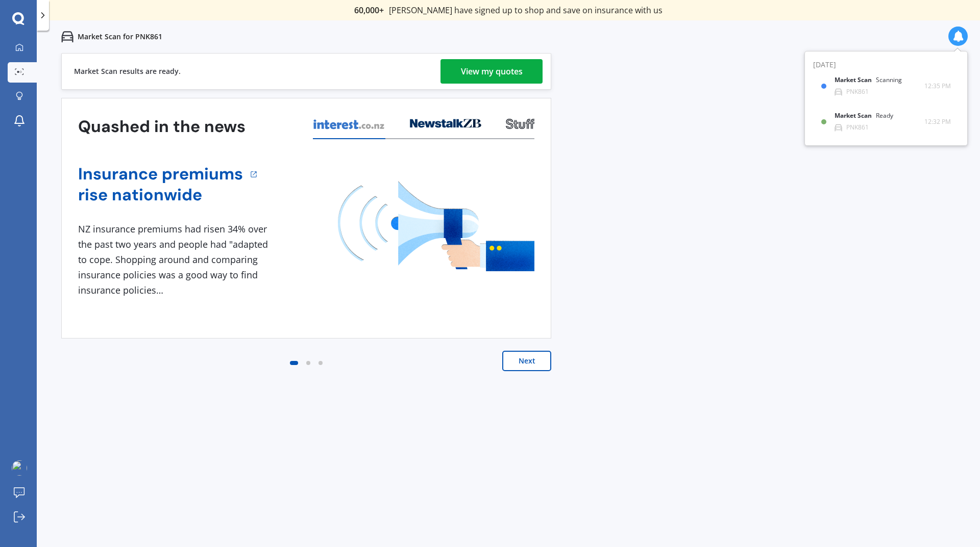 This screenshot has width=980, height=547. Describe the element at coordinates (889, 80) in the screenshot. I see `div: Scanning` at that location.